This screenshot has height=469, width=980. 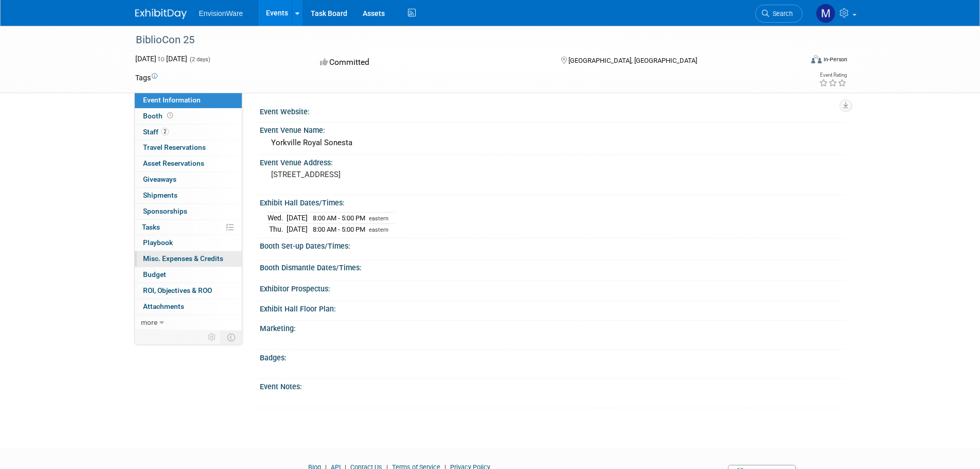 What do you see at coordinates (553, 129) in the screenshot?
I see `div: Event Venue Name:` at bounding box center [553, 129].